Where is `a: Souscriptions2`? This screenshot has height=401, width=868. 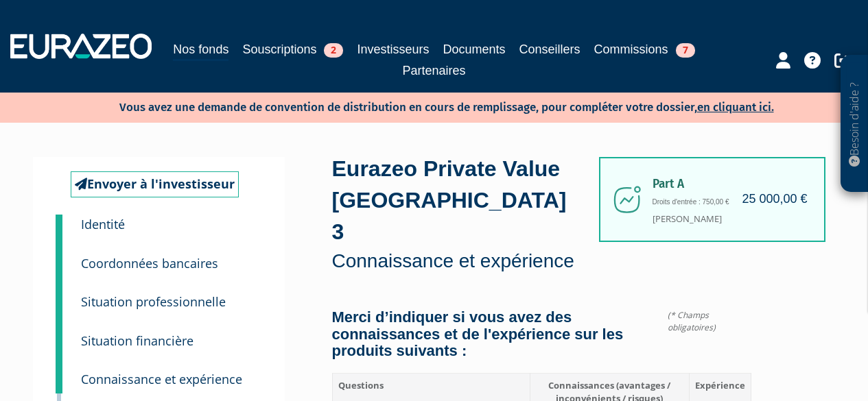
a: Souscriptions2 is located at coordinates (292, 49).